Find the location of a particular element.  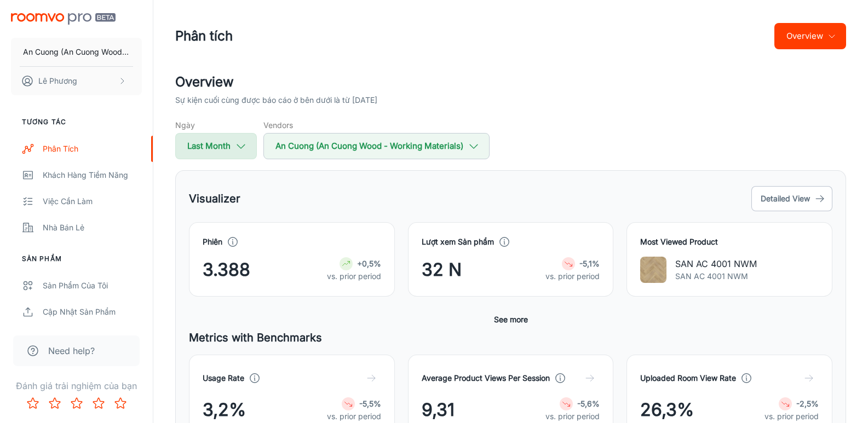

div: Khách hàng tiềm năng is located at coordinates (92, 175).